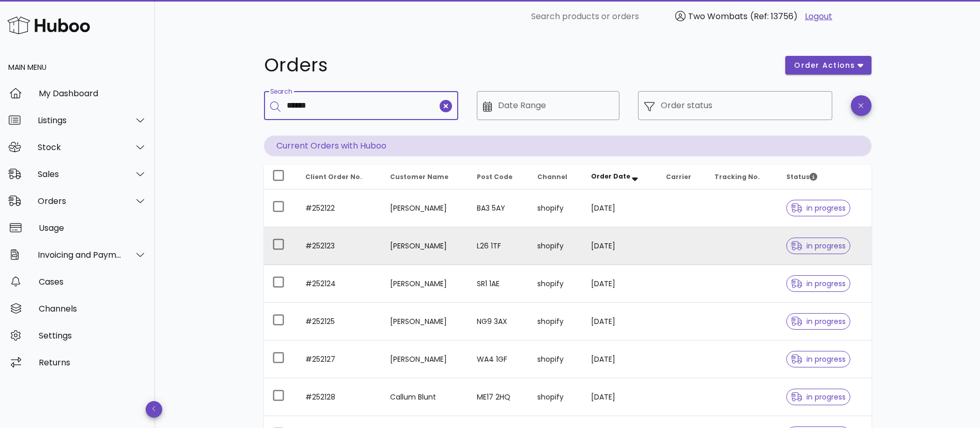 Image resolution: width=980 pixels, height=428 pixels. I want to click on td: ME17 2HQ, so click(498, 396).